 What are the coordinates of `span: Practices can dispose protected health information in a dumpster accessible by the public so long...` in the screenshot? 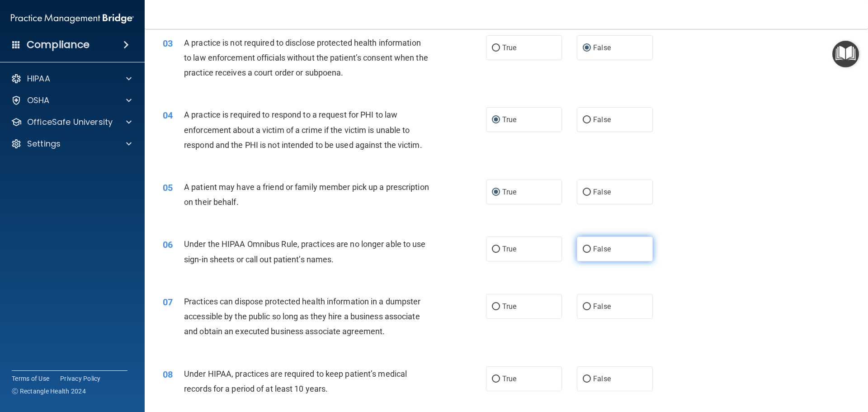 It's located at (302, 316).